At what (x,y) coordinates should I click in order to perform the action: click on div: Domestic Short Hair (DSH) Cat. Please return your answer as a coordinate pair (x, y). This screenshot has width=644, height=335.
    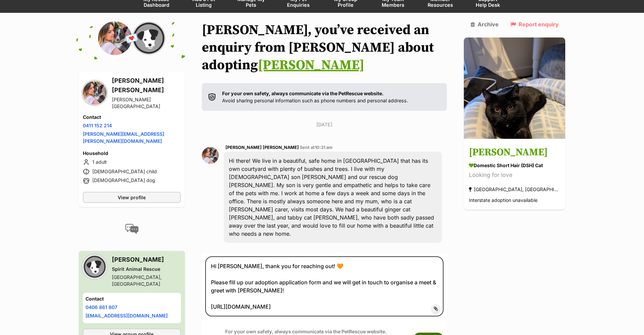
    Looking at the image, I should click on (514, 166).